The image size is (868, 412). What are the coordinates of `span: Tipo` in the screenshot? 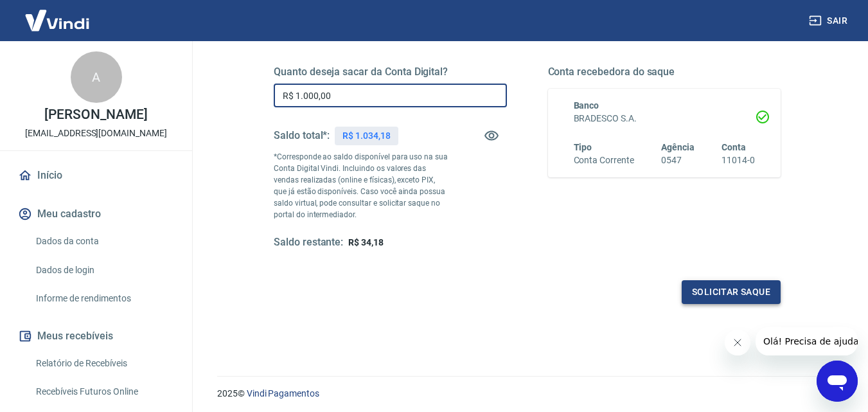 It's located at (582, 147).